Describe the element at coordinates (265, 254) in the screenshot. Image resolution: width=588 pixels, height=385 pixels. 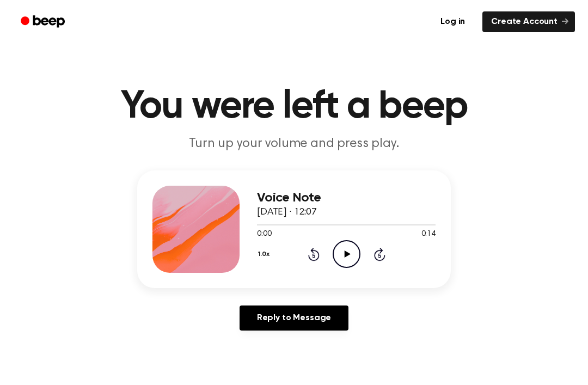
I see `button: 1.0x` at that location.